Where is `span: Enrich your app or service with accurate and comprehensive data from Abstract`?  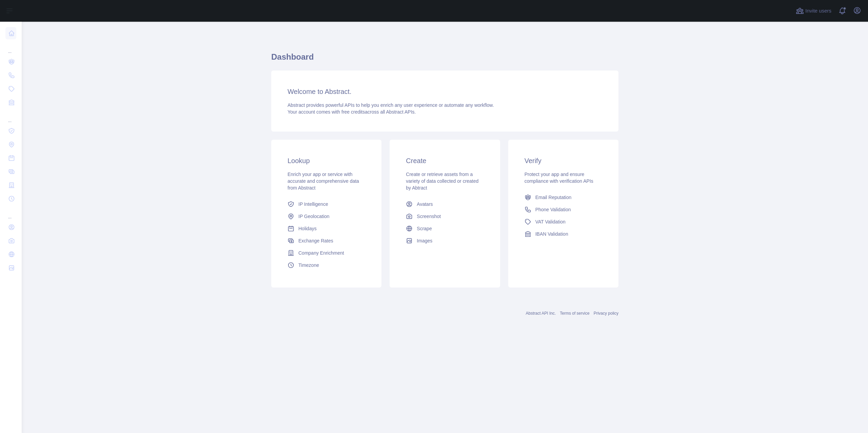 span: Enrich your app or service with accurate and comprehensive data from Abstract is located at coordinates (324, 181).